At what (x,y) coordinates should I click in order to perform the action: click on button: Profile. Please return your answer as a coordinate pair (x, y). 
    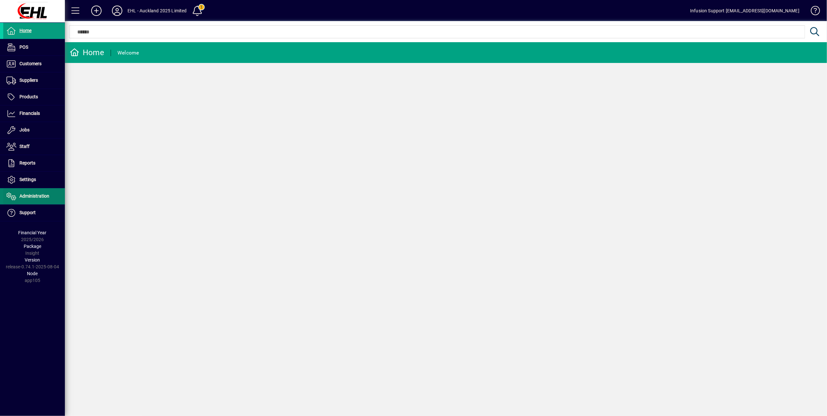
    Looking at the image, I should click on (117, 11).